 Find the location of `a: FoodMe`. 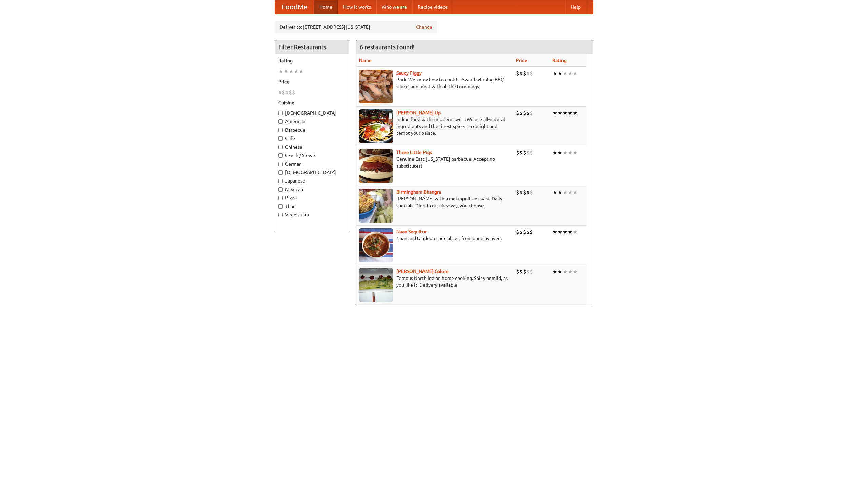

a: FoodMe is located at coordinates (294, 7).